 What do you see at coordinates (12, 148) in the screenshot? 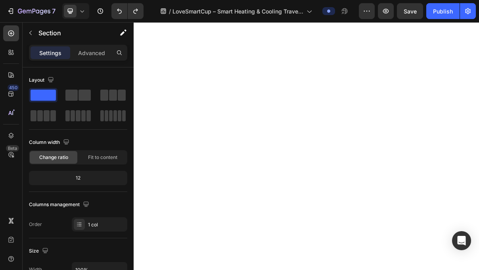
I see `div: Beta` at bounding box center [12, 148].